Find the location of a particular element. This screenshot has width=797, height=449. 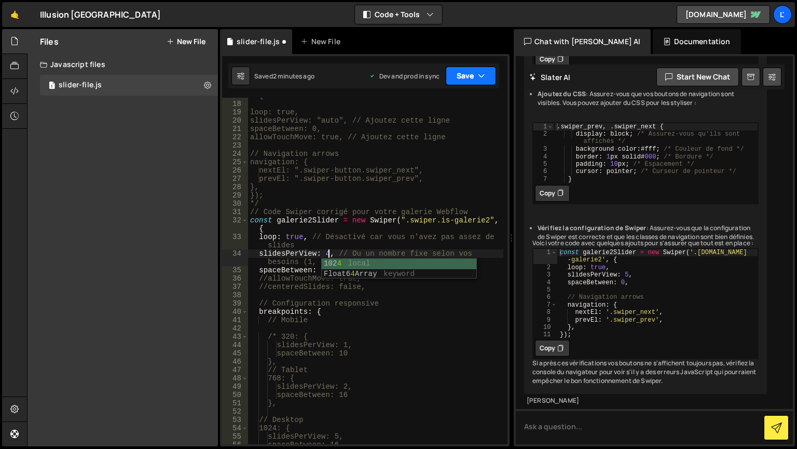

div: 47 is located at coordinates (235, 370).